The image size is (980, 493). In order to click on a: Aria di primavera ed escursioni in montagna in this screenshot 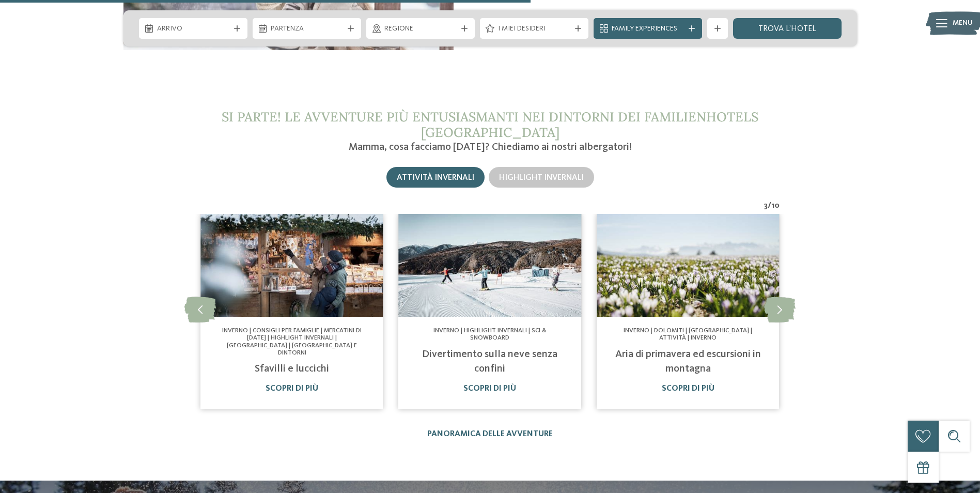, I will do `click(688, 362)`.